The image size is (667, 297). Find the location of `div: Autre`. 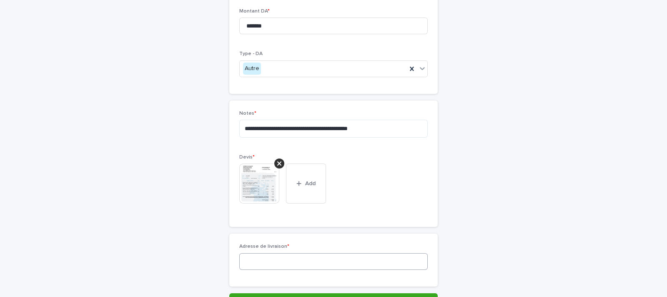

div: Autre is located at coordinates (252, 68).